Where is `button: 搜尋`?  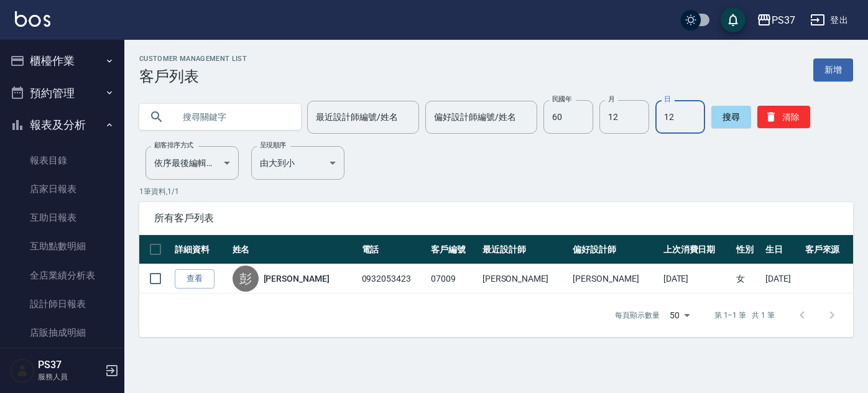 button: 搜尋 is located at coordinates (731, 117).